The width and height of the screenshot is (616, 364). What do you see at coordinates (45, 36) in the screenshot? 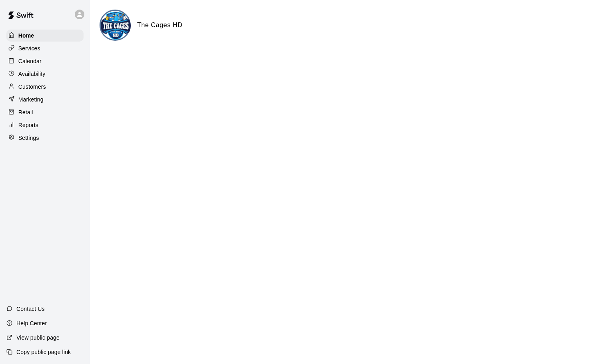
I see `div: Home` at bounding box center [45, 36].